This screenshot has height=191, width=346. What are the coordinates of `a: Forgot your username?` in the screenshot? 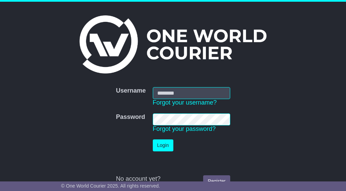 It's located at (185, 103).